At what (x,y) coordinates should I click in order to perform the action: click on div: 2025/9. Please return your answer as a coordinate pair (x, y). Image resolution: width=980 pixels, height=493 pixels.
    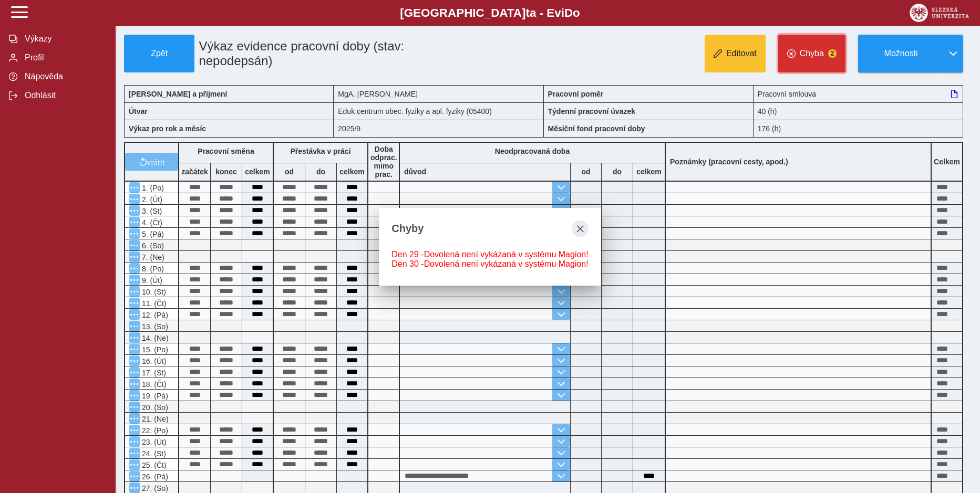
    Looking at the image, I should click on (438, 129).